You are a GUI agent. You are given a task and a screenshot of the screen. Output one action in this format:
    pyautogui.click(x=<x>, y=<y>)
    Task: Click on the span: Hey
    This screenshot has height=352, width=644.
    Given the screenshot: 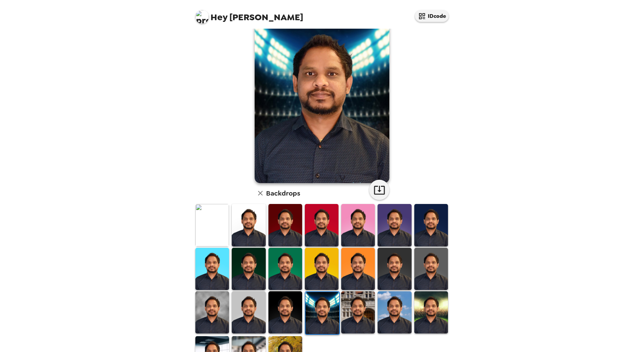 What is the action you would take?
    pyautogui.click(x=219, y=17)
    